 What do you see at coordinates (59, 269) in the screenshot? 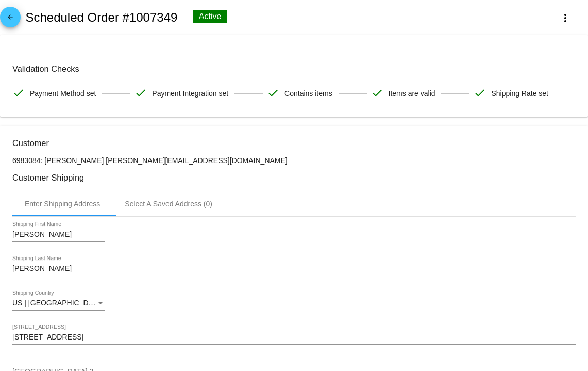
I see `input: Shipping Last Name` at bounding box center [59, 269].